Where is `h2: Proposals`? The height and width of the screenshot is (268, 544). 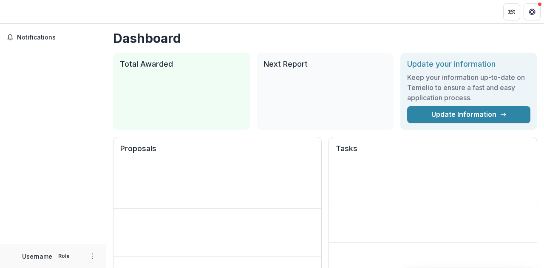 h2: Proposals is located at coordinates (217, 152).